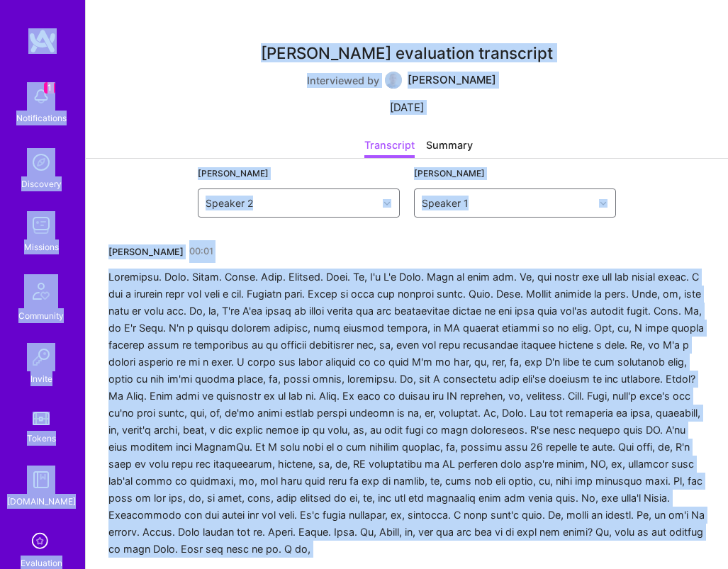  What do you see at coordinates (41, 379) in the screenshot?
I see `div: Invite` at bounding box center [41, 379].